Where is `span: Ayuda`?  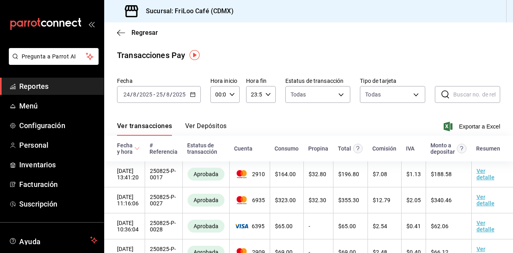 span: Ayuda is located at coordinates (53, 240).